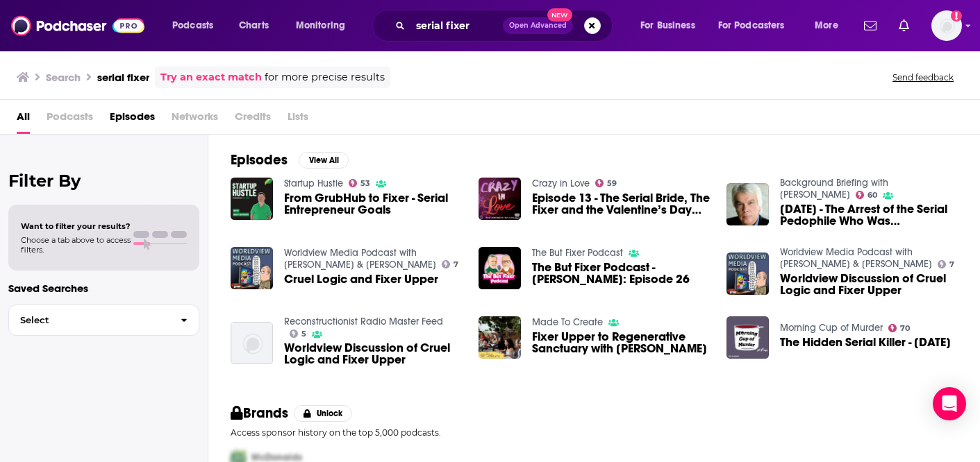 This screenshot has height=462, width=980. What do you see at coordinates (950, 403) in the screenshot?
I see `div: Open Intercom Messenger` at bounding box center [950, 403].